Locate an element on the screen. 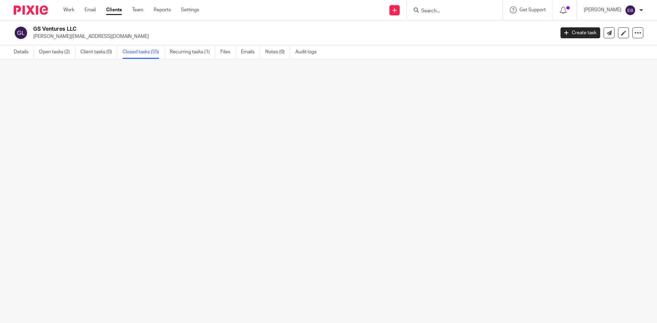 This screenshot has height=323, width=657. h2: GS Ventures LLC is located at coordinates (240, 29).